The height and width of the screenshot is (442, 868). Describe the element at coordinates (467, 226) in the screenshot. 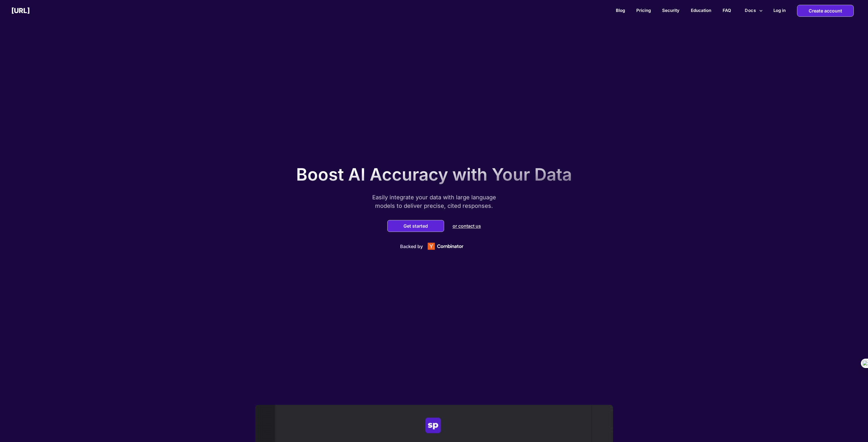

I see `p: or contact us` at that location.